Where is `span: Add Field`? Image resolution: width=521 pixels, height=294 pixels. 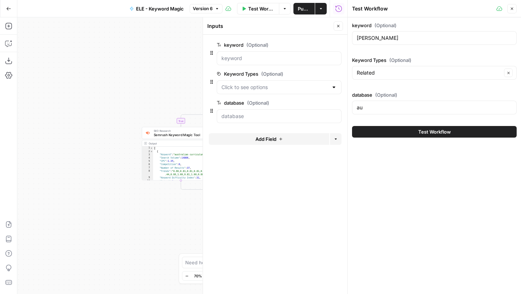
span: Add Field is located at coordinates (266, 139).